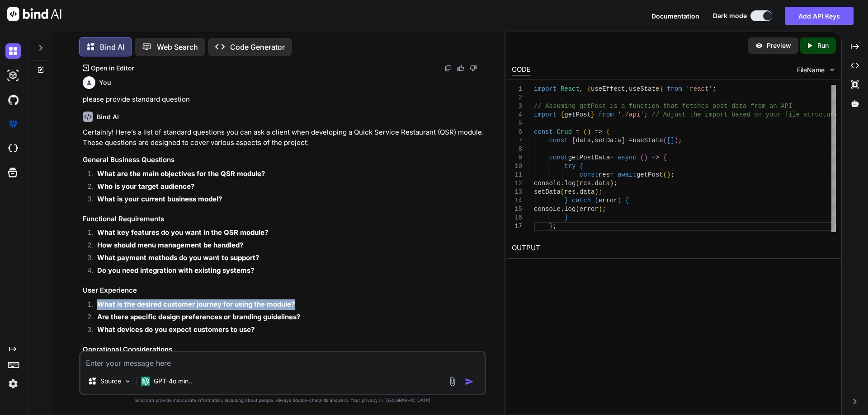 This screenshot has width=868, height=415. What do you see at coordinates (473, 68) in the screenshot?
I see `img: dislike` at bounding box center [473, 68].